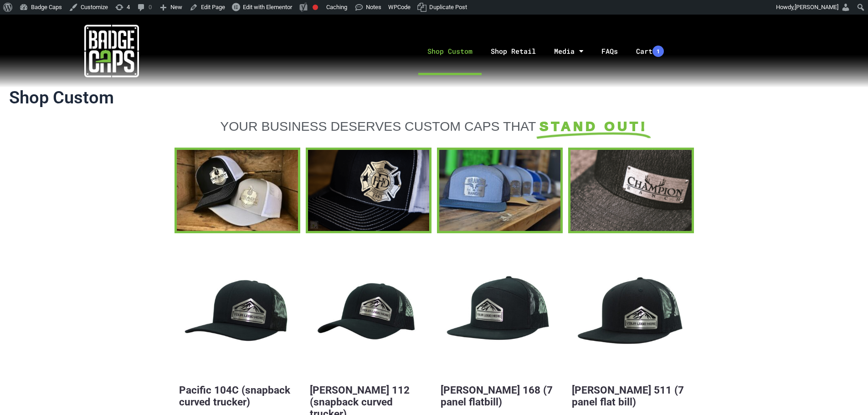 The height and width of the screenshot is (415, 868). What do you see at coordinates (569, 51) in the screenshot?
I see `a: Media` at bounding box center [569, 51].